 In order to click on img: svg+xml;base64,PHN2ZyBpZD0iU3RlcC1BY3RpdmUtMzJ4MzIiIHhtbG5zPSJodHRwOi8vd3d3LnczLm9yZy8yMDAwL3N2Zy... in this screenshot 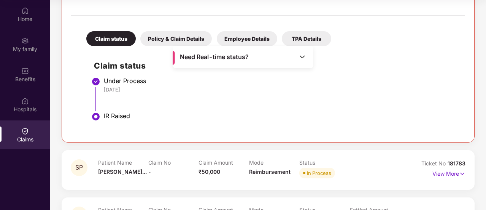, I will do `click(96, 116)`.